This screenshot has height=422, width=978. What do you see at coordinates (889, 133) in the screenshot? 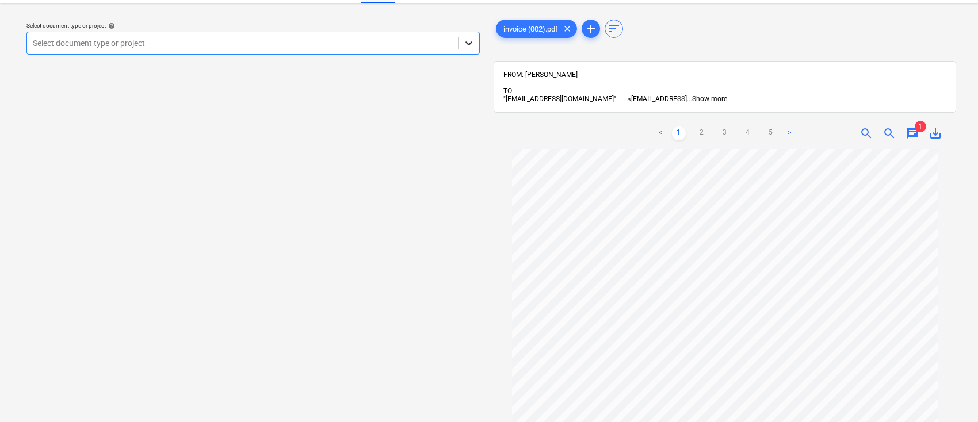
I see `span: zoom_out` at bounding box center [889, 133].